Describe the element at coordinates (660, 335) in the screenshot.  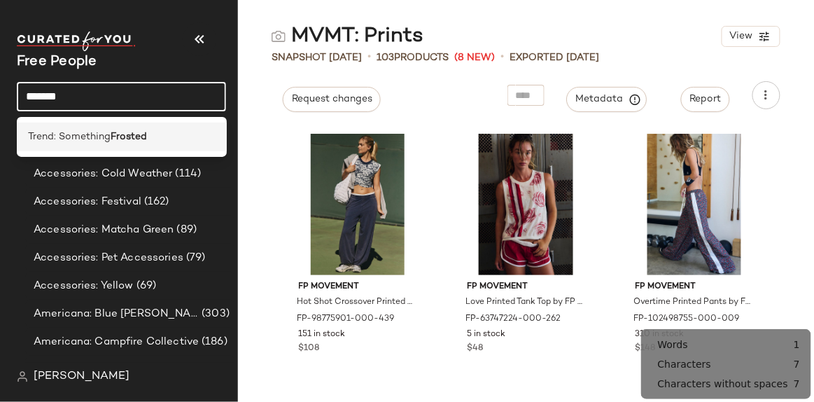
I see `span: 310 in stock` at that location.